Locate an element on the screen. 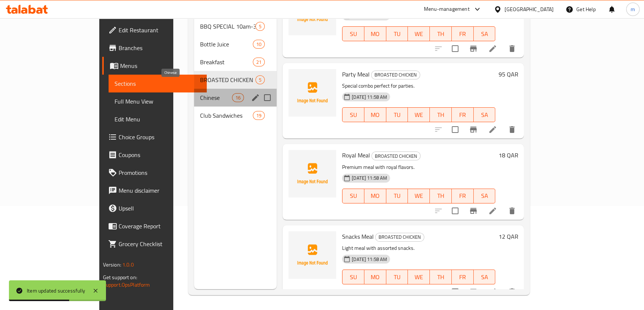 The height and width of the screenshot is (310, 644). span: Royal Meal is located at coordinates (356, 155).